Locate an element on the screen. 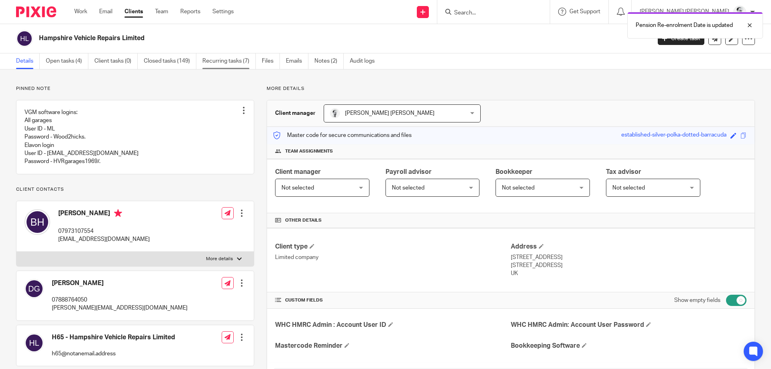  a: Files is located at coordinates (271, 61).